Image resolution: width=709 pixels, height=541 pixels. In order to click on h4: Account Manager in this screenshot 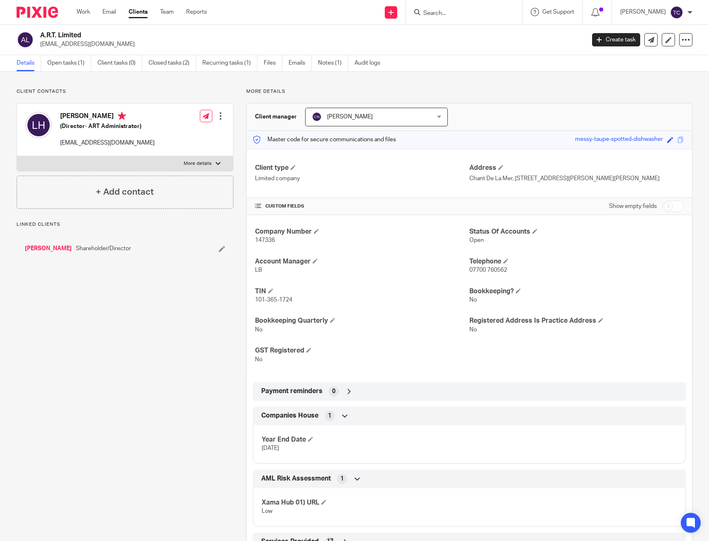, I will do `click(362, 262)`.